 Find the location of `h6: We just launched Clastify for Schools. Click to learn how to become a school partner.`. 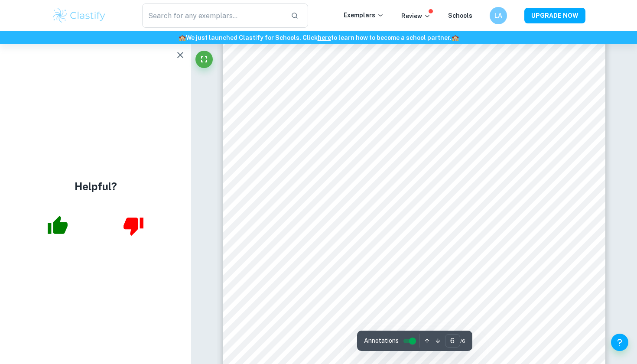

h6: We just launched Clastify for Schools. Click to learn how to become a school partner. is located at coordinates (318, 38).